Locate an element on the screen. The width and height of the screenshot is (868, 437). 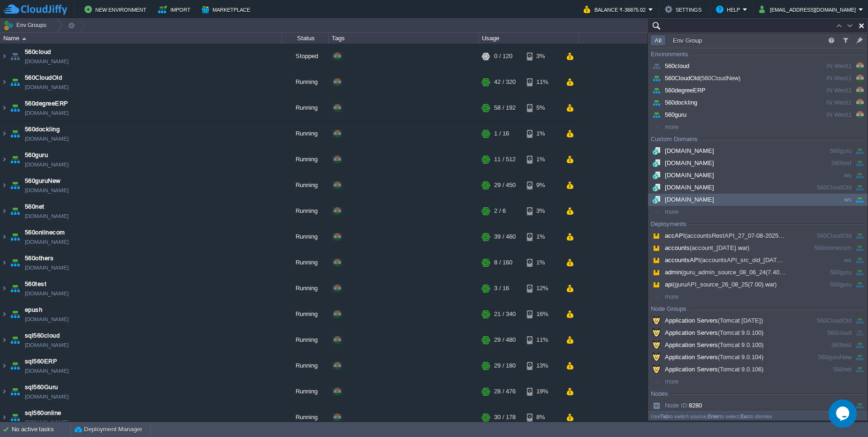
span: (accountsRestAPI_27_07-08-2025_06-15.war) is located at coordinates (748, 236).